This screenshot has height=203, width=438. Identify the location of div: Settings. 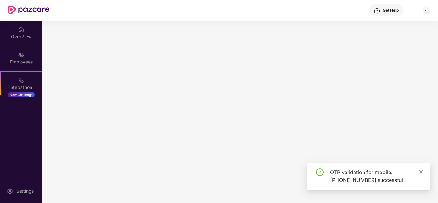
(25, 191).